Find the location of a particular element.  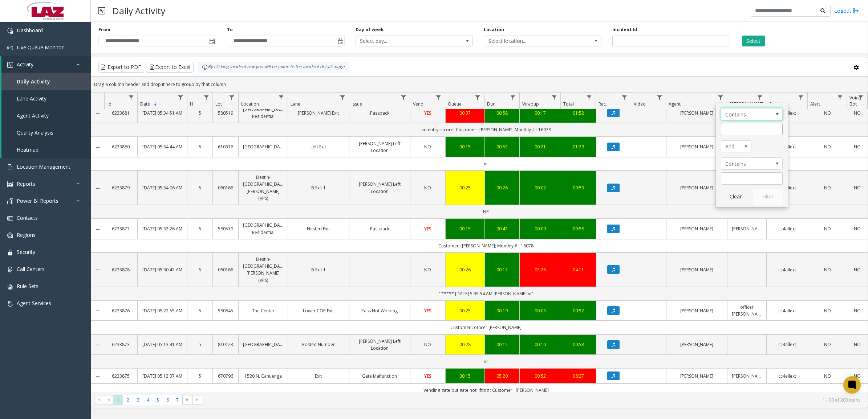

a: 00:19 is located at coordinates (502, 310).